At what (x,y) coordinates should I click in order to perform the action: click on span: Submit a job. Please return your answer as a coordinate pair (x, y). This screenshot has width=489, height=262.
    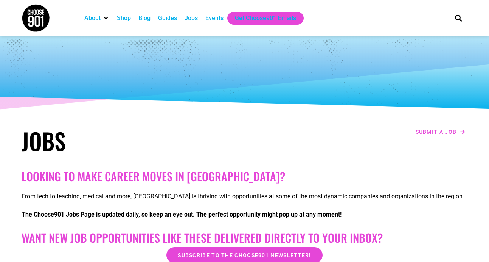
    Looking at the image, I should click on (436, 132).